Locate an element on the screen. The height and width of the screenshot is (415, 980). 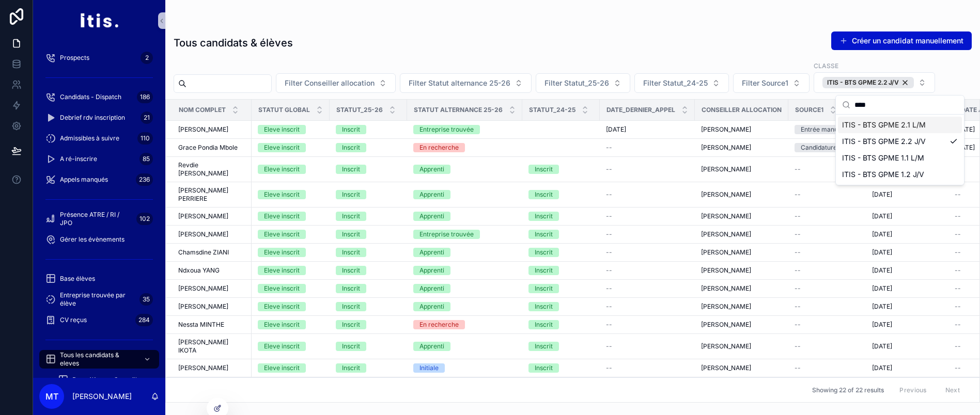
div: 35 is located at coordinates (146, 299).